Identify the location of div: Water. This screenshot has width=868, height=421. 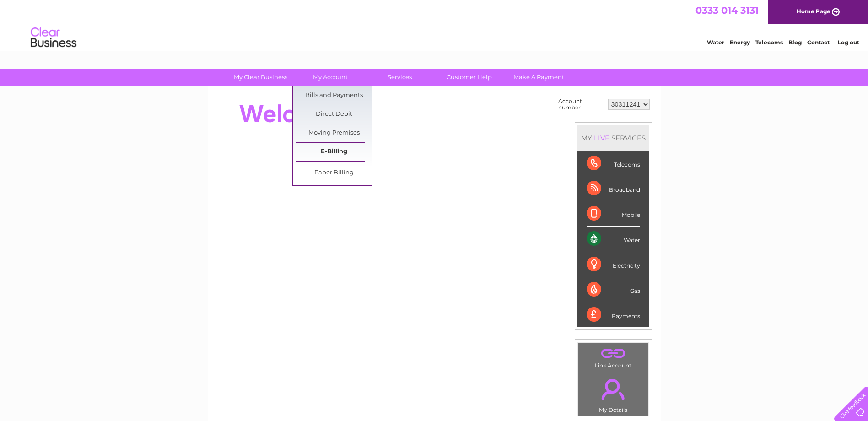
(613, 239).